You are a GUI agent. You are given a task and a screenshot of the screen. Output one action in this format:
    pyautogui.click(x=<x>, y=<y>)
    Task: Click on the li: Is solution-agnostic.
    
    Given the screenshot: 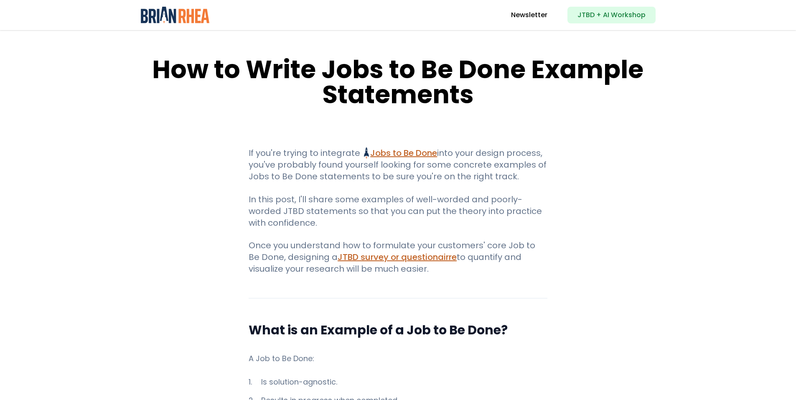 What is the action you would take?
    pyautogui.click(x=398, y=382)
    